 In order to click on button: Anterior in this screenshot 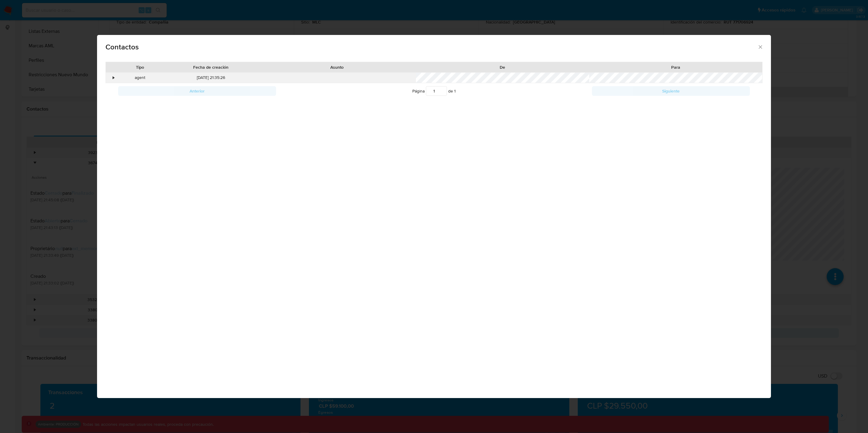, I will do `click(197, 91)`.